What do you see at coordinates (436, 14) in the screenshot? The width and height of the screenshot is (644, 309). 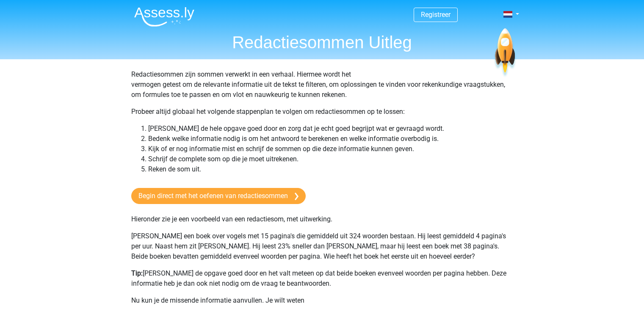 I see `a: Registreer` at bounding box center [436, 14].